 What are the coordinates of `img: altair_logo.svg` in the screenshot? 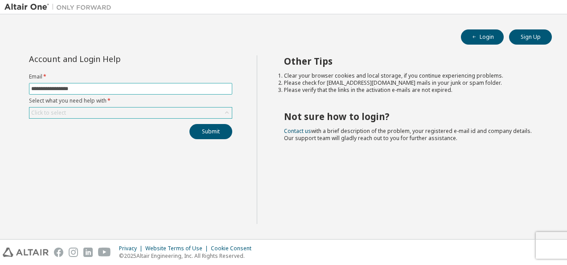 It's located at (25, 252).